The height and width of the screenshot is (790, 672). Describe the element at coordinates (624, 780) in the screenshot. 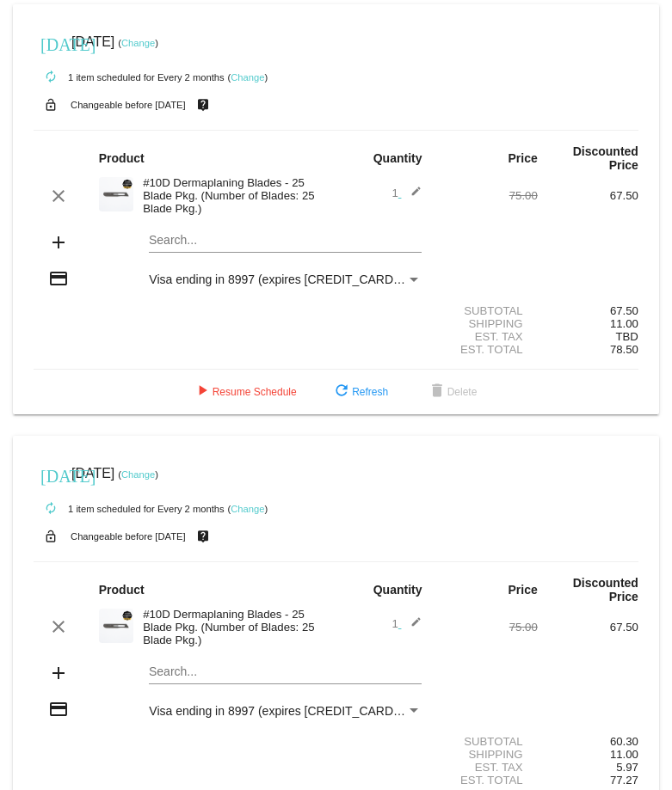

I see `span: 77.27` at that location.